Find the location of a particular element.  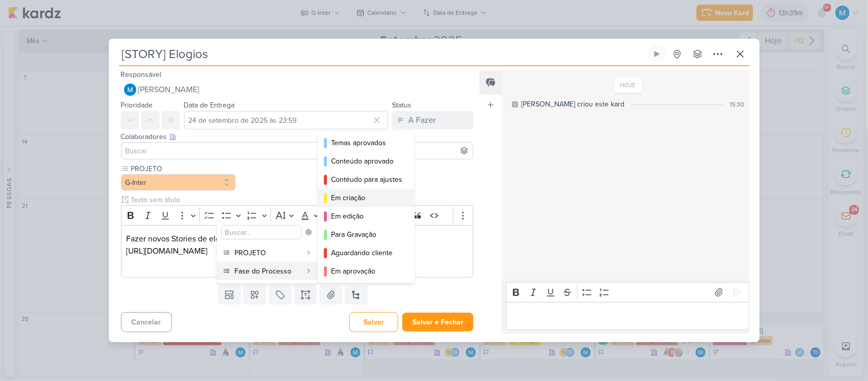

label: PROJETO is located at coordinates (184, 168).